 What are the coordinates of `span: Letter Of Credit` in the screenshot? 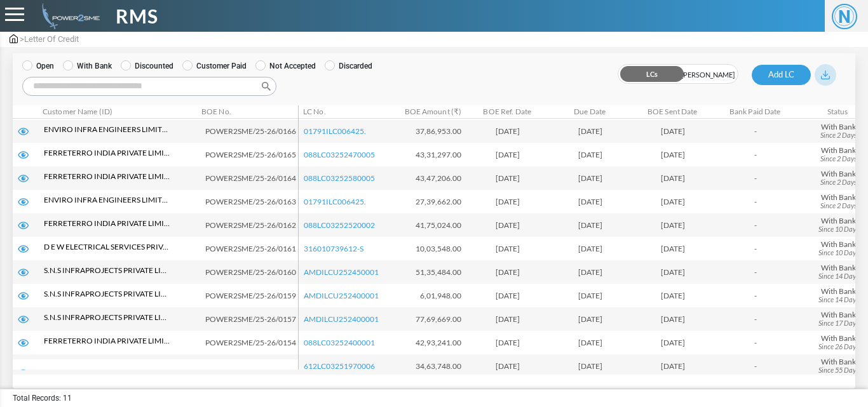 It's located at (52, 39).